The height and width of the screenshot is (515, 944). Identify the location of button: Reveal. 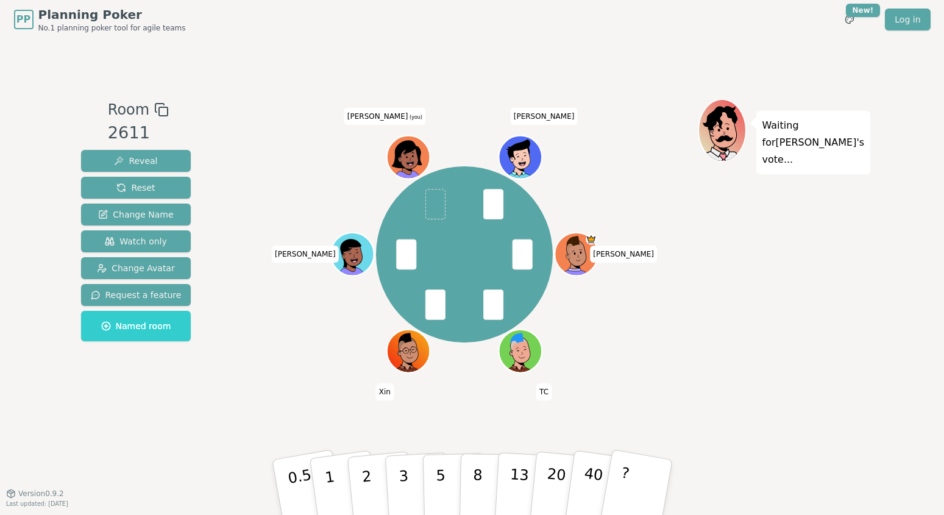
(136, 161).